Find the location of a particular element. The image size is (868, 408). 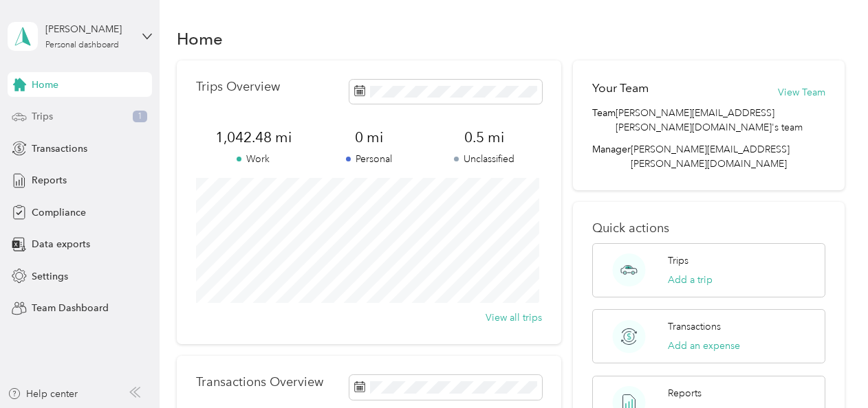

button: View Team is located at coordinates (801, 92).